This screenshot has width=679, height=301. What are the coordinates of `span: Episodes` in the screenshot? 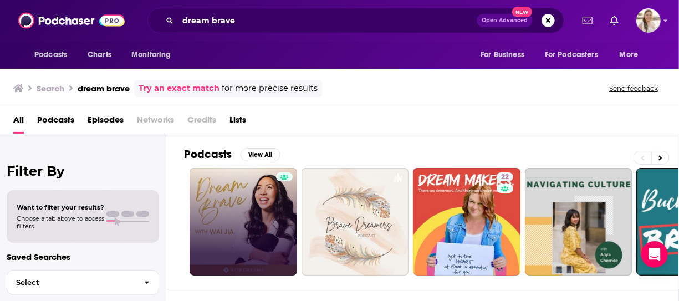 It's located at (105, 122).